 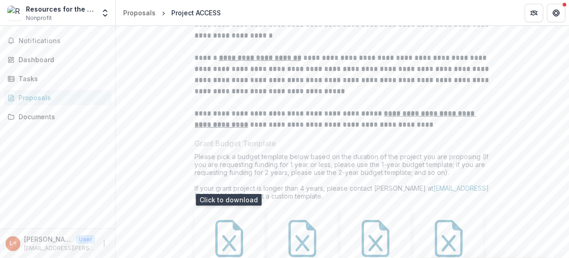 What do you see at coordinates (57, 78) in the screenshot?
I see `a: Tasks` at bounding box center [57, 78].